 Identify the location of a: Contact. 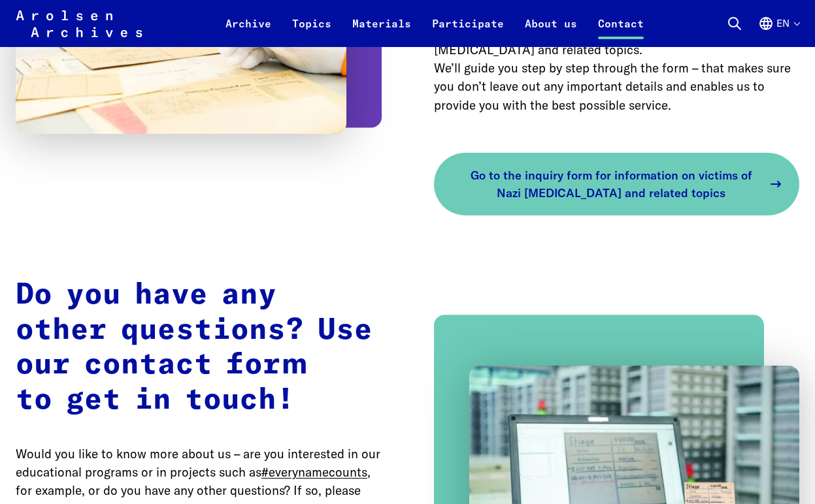
(621, 31).